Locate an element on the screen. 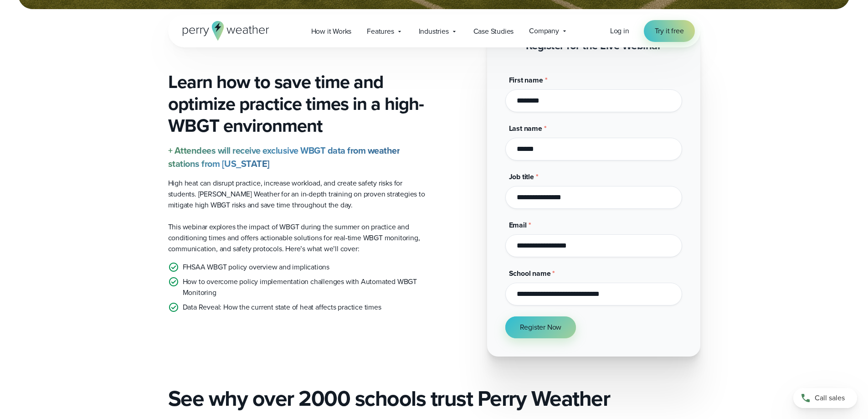 The image size is (868, 419). a: Try it free is located at coordinates (669, 31).